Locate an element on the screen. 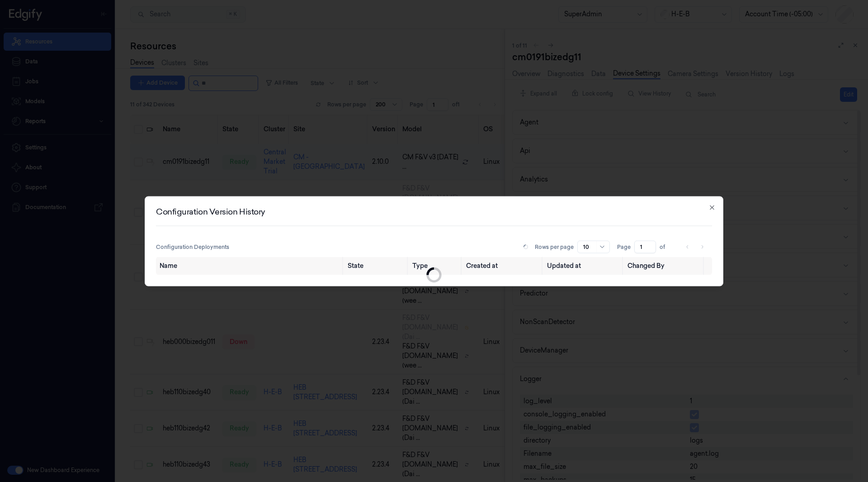 The width and height of the screenshot is (868, 482). h2: Configuration Version History is located at coordinates (434, 211).